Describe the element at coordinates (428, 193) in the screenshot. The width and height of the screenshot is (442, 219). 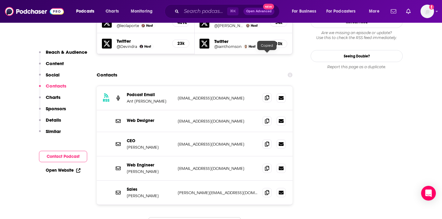
I see `div: Open Intercom Messenger` at that location.